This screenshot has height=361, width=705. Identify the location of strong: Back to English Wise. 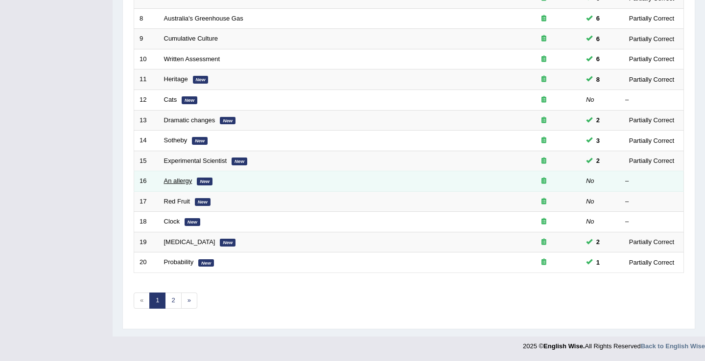
(673, 346).